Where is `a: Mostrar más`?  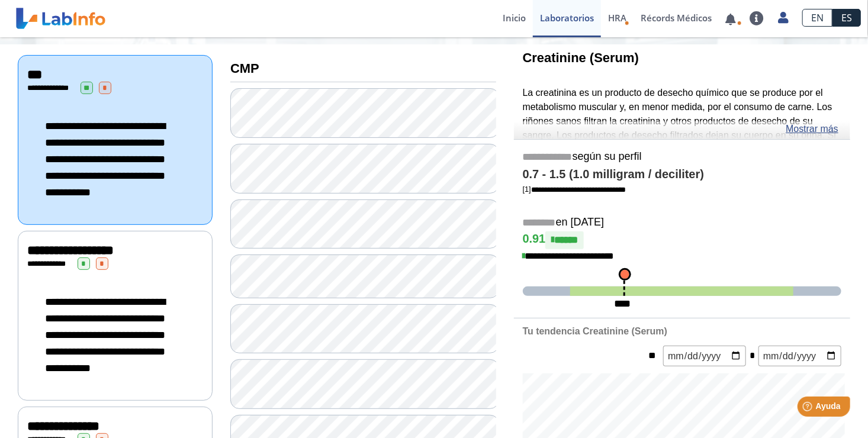 a: Mostrar más is located at coordinates (812, 129).